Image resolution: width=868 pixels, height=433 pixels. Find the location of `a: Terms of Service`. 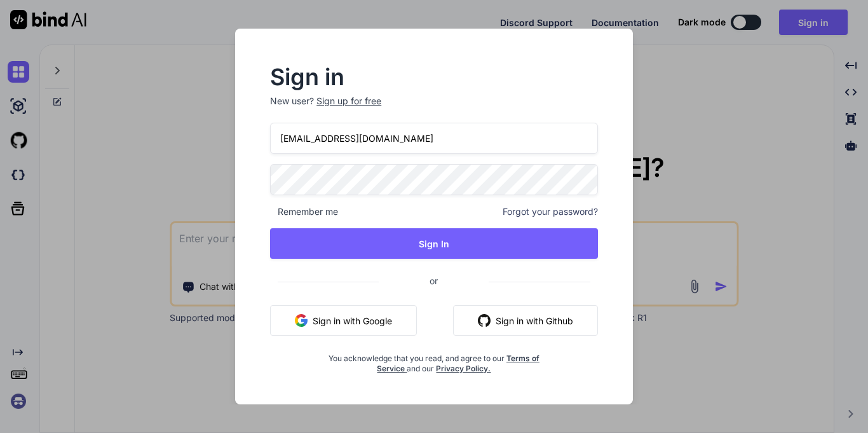

a: Terms of Service is located at coordinates (458, 363).